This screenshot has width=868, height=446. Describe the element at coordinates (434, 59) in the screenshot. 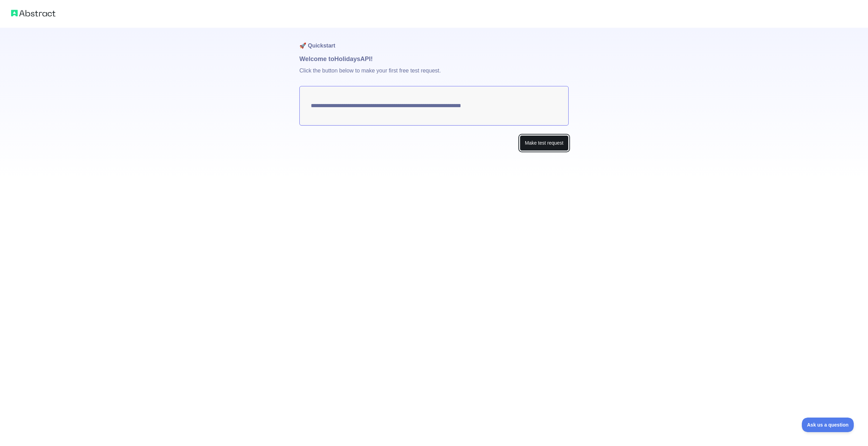

I see `h1: Welcome to Holidays API!` at that location.